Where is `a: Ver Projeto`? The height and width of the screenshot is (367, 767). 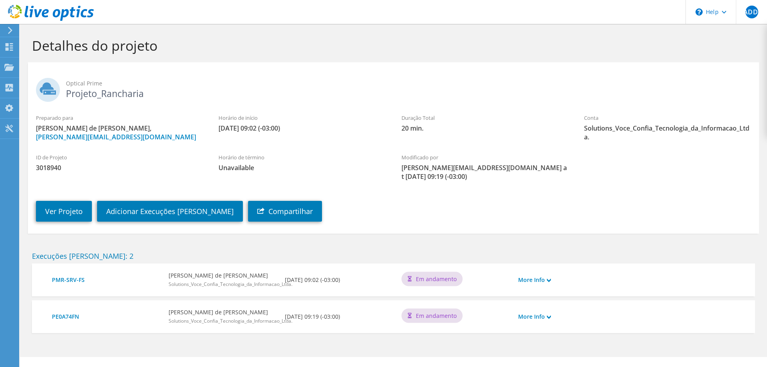
a: Ver Projeto is located at coordinates (64, 211).